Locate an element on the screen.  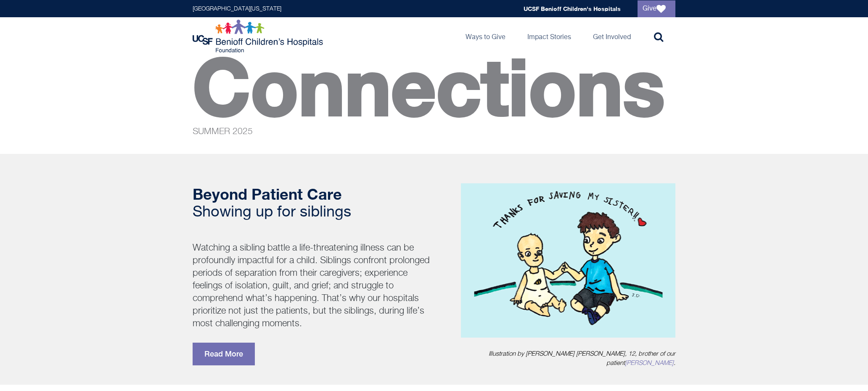
span: SUMMER 2025 is located at coordinates (222, 131).